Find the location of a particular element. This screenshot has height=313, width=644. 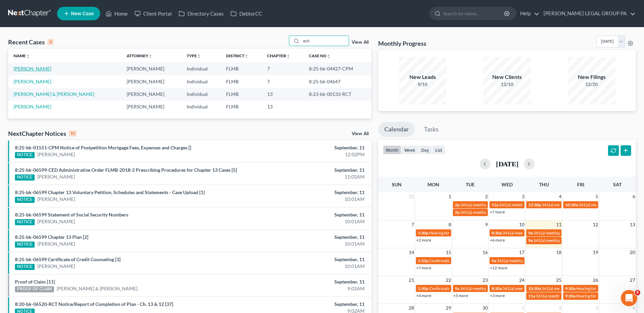

span: 7 is located at coordinates (413, 225).